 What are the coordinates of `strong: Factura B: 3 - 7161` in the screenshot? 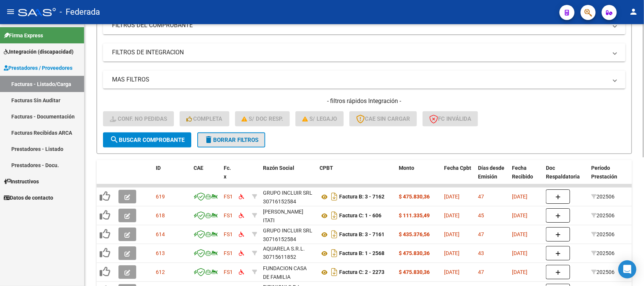 It's located at (362, 235).